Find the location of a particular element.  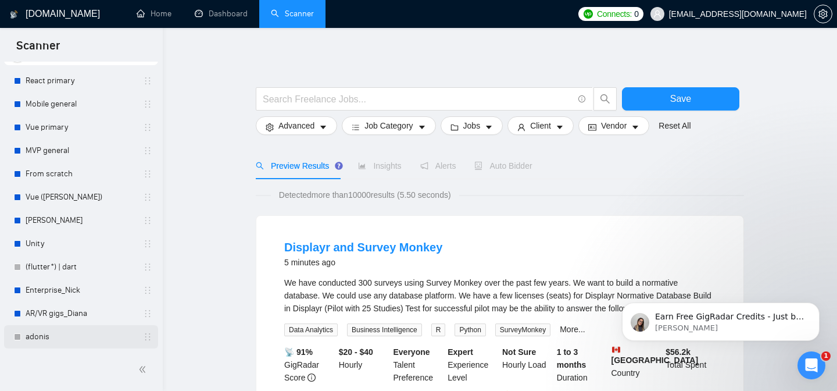

a: From scratch is located at coordinates (81, 174).